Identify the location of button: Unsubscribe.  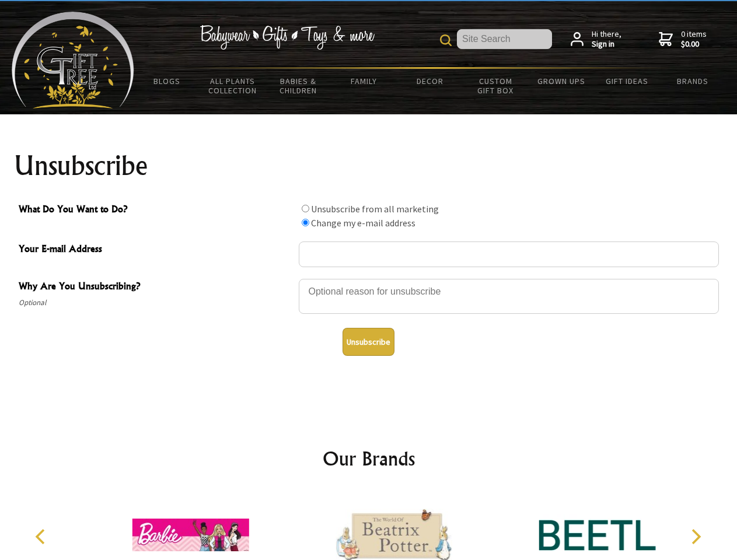
(368, 342).